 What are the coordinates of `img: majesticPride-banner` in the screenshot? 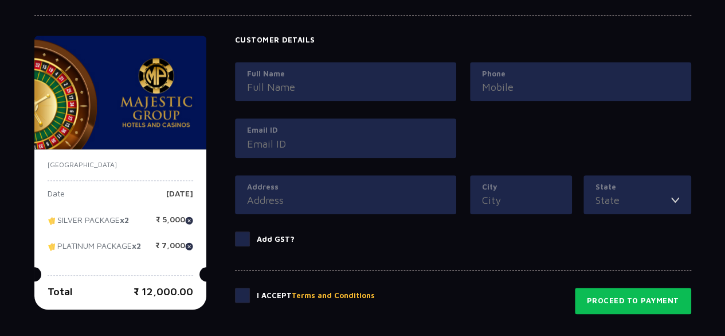 It's located at (120, 92).